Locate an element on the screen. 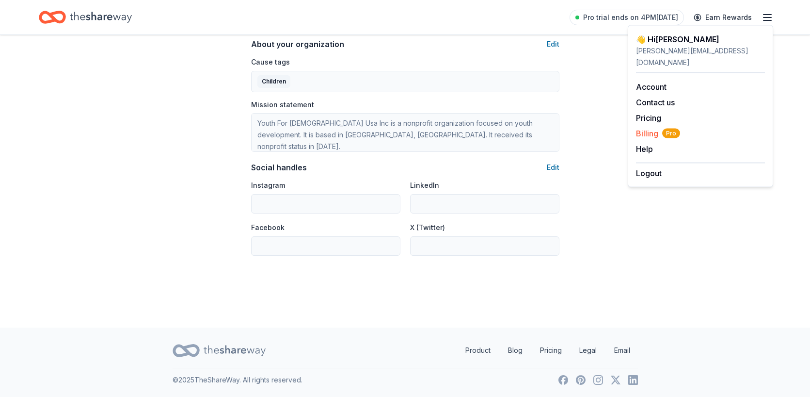 This screenshot has height=397, width=810. p: © 2025 TheShareWay. All rights reserved. is located at coordinates (238, 380).